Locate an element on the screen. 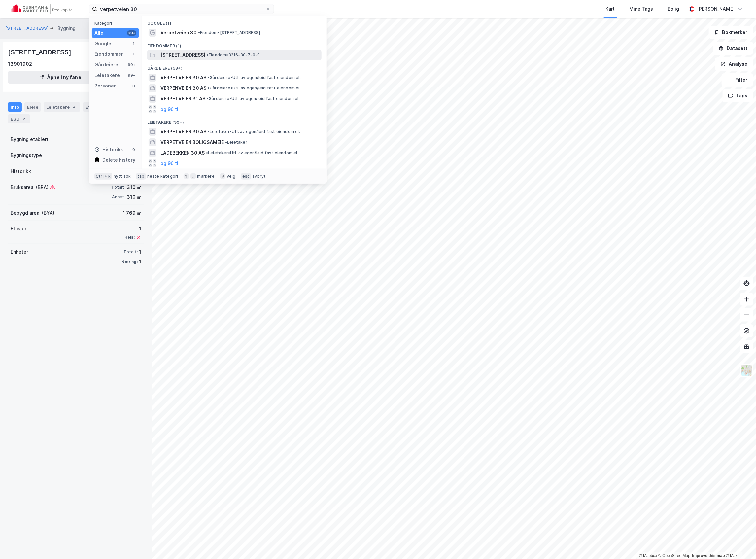  button: Datasett is located at coordinates (733, 48).